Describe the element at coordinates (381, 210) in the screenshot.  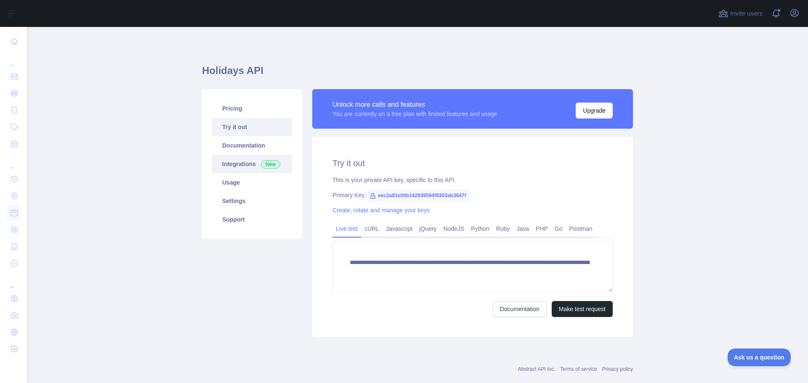
I see `a: Create, rotate and manage your keys` at that location.